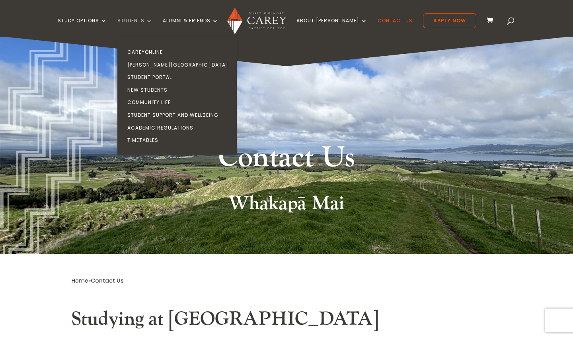 Image resolution: width=573 pixels, height=338 pixels. I want to click on a: Students, so click(135, 27).